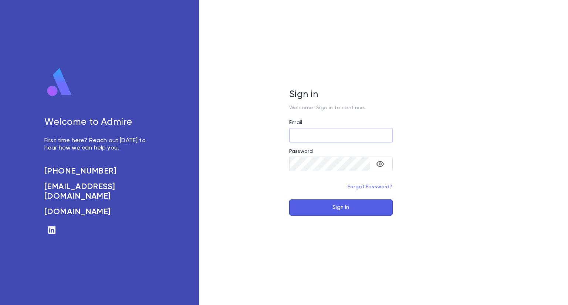  I want to click on button: toggle password visibility, so click(380, 164).